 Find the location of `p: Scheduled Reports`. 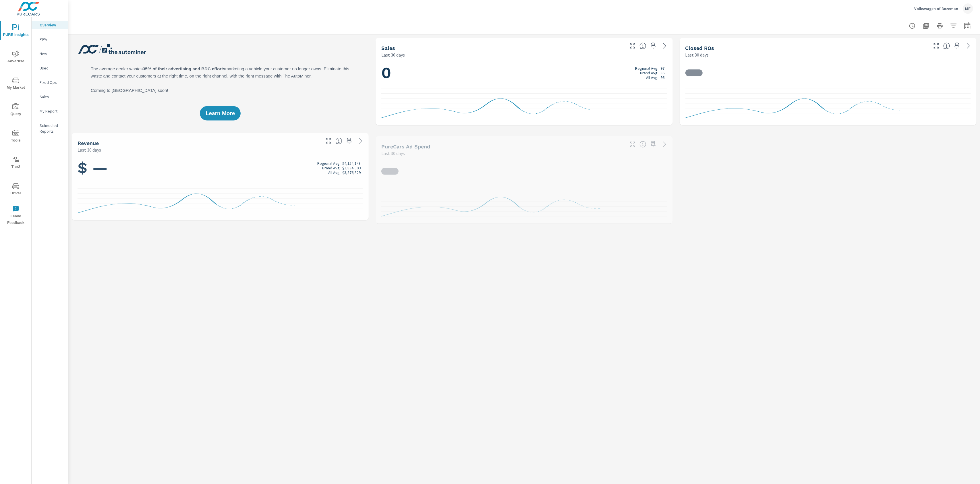

p: Scheduled Reports is located at coordinates (52, 128).